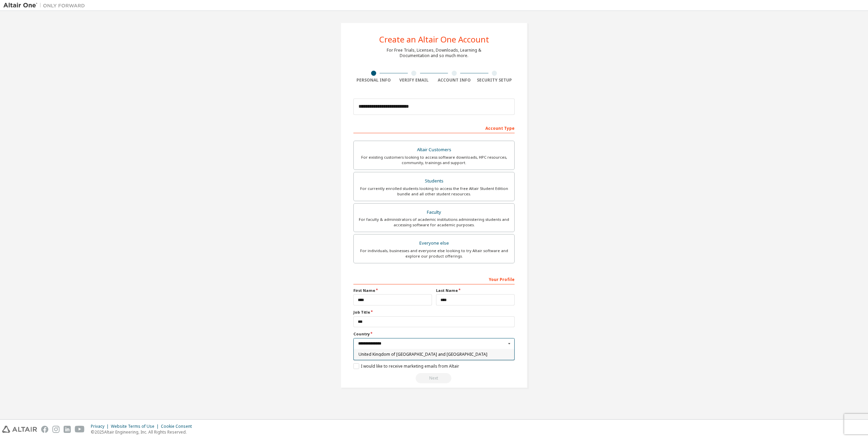 The width and height of the screenshot is (868, 439). I want to click on div: Account Type, so click(434, 128).